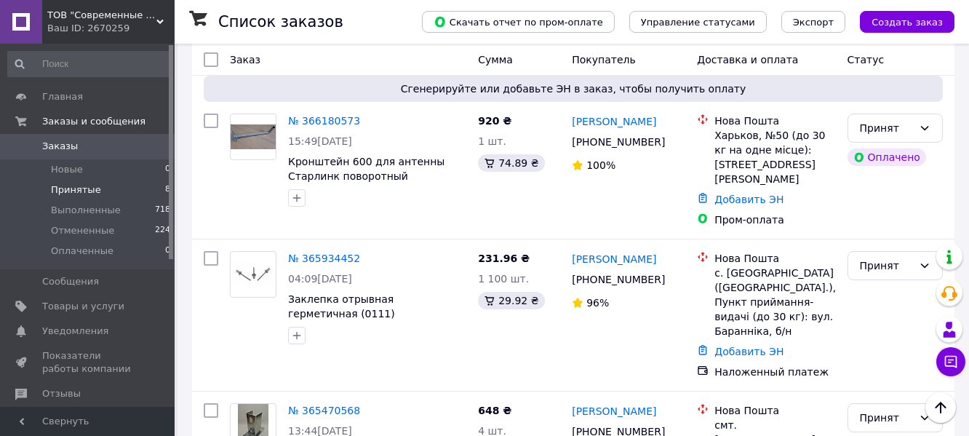 The image size is (969, 436). I want to click on span: Новые, so click(67, 170).